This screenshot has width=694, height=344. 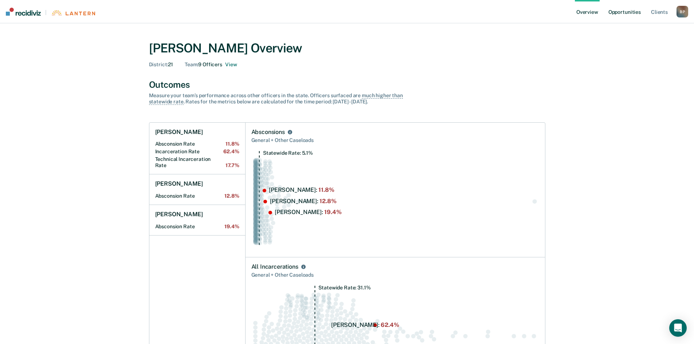 I want to click on div: 9 Officers, so click(x=211, y=64).